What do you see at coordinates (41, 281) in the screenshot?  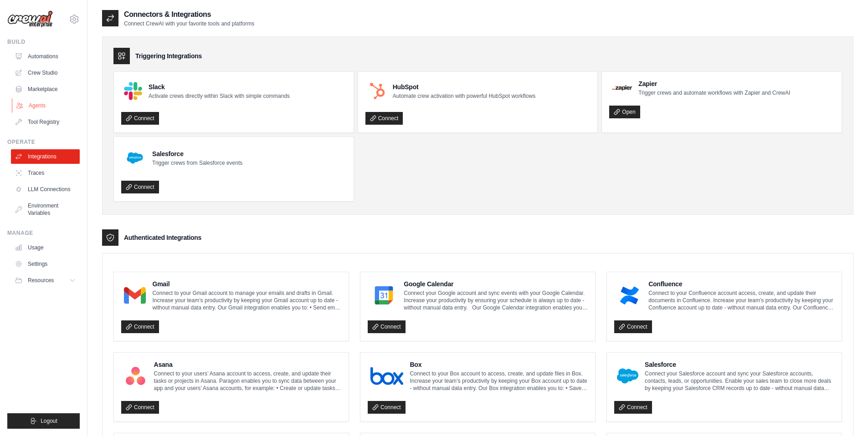 I see `span: Resources` at bounding box center [41, 281].